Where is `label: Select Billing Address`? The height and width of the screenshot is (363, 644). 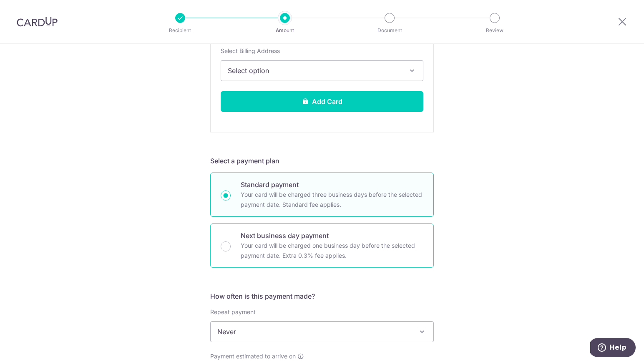 label: Select Billing Address is located at coordinates (250, 51).